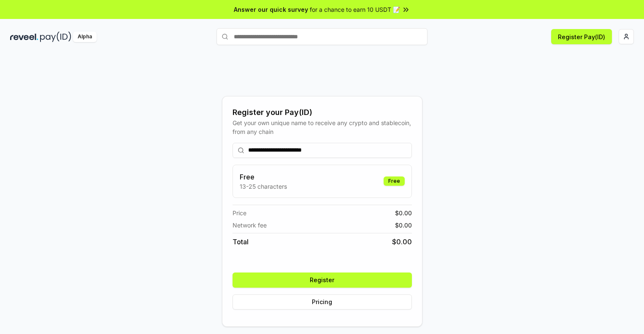 This screenshot has width=644, height=334. Describe the element at coordinates (263, 187) in the screenshot. I see `p: 13-25 characters` at that location.